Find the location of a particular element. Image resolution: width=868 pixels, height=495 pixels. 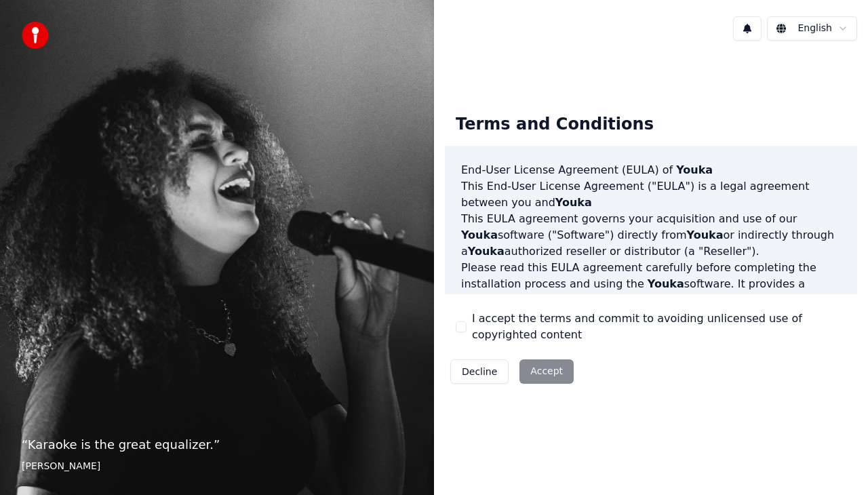

p: This End-User License Agreement ("EULA") is a legal agreement between you and is located at coordinates (651, 194).